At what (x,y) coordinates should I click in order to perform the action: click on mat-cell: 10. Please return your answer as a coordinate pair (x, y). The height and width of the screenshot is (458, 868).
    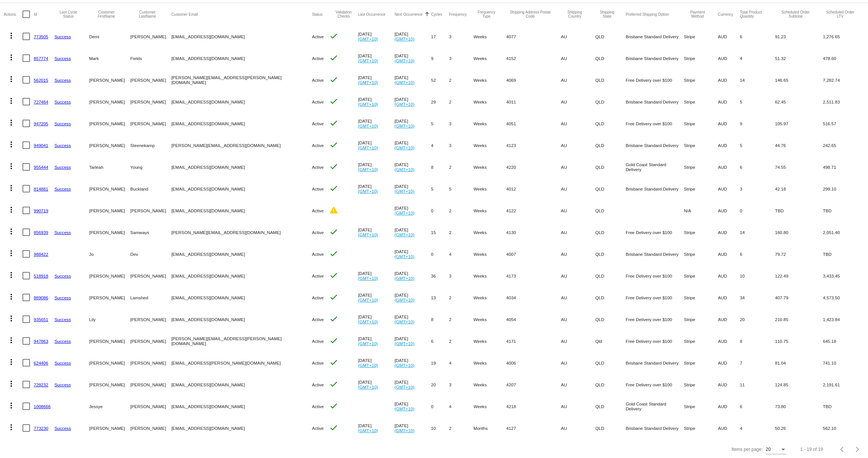
    Looking at the image, I should click on (757, 276).